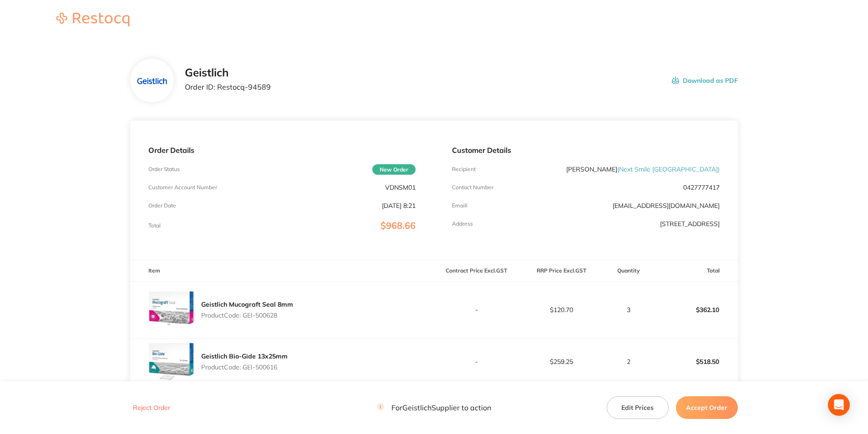 The height and width of the screenshot is (434, 868). What do you see at coordinates (701, 187) in the screenshot?
I see `p: 0427777417` at bounding box center [701, 187].